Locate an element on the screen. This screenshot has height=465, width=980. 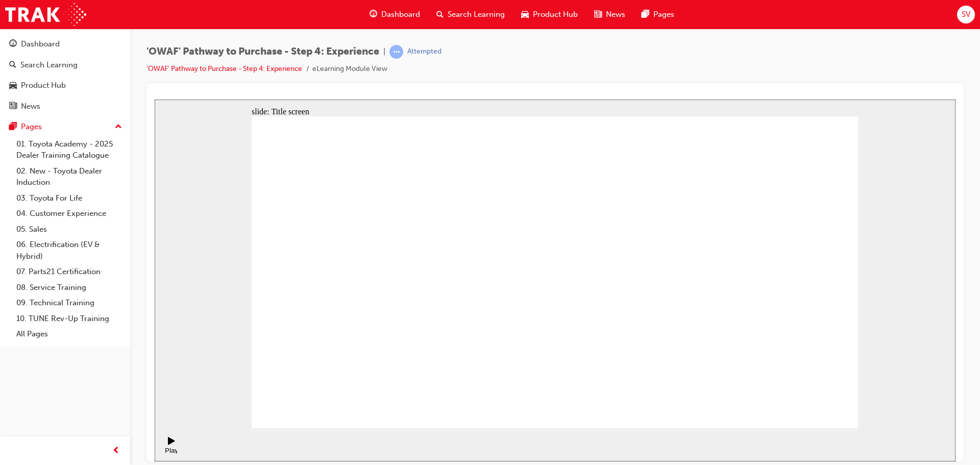
span: prev-icon is located at coordinates (116, 451).